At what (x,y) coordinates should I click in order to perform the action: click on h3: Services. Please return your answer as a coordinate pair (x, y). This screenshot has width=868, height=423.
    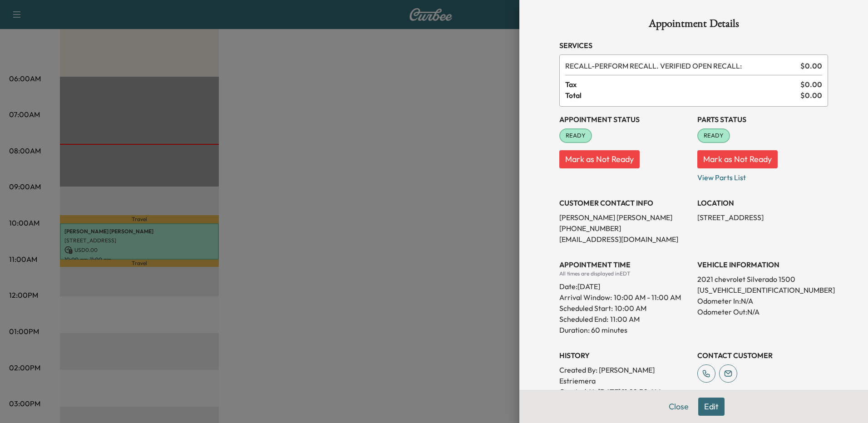
    Looking at the image, I should click on (694, 45).